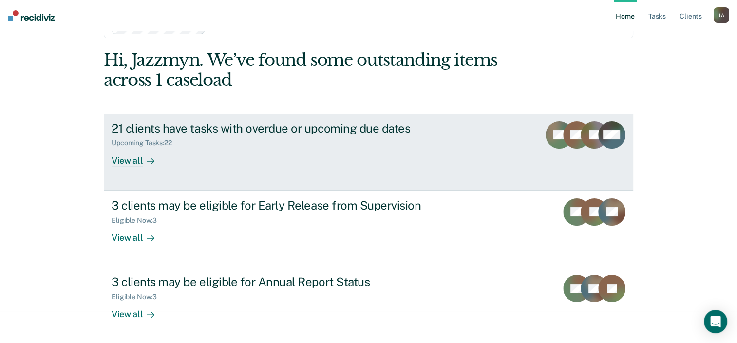  I want to click on div: 3 clients may be eligible for Annual Report Status, so click(282, 282).